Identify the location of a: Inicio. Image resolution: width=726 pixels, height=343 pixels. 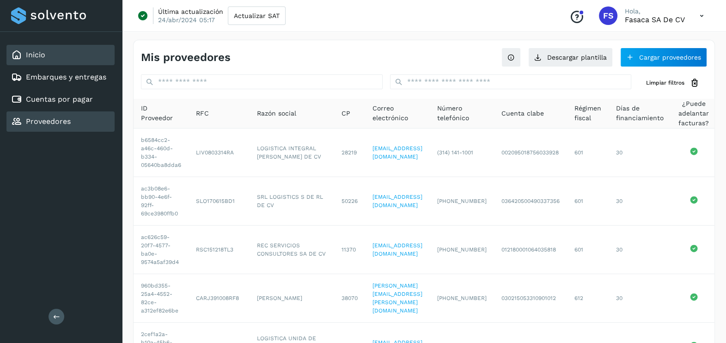
(36, 55).